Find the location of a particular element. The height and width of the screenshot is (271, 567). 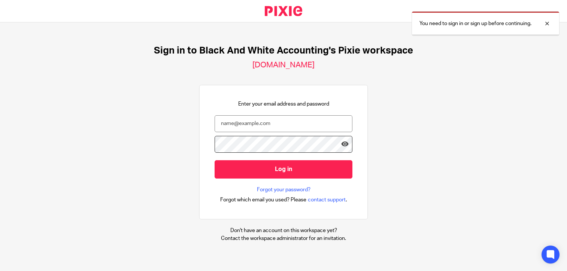

h1: Sign in to Black And White Accounting's Pixie workspace is located at coordinates (283, 51).